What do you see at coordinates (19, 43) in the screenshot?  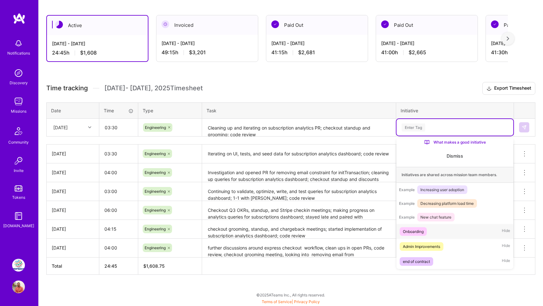 I see `img: bell` at bounding box center [19, 43].